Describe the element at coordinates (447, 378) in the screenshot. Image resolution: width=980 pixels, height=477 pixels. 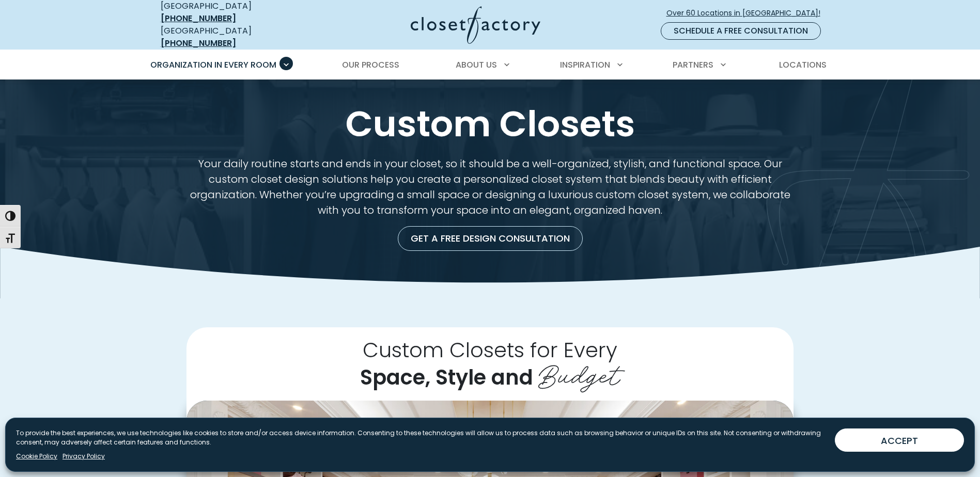
I see `span: Space, Style and` at that location.